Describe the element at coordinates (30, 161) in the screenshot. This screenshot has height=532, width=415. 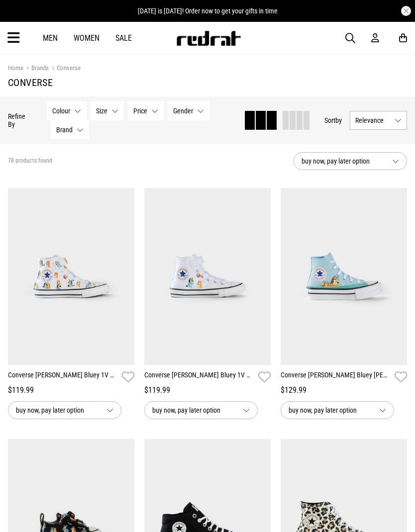
I see `span: 78 products found` at that location.